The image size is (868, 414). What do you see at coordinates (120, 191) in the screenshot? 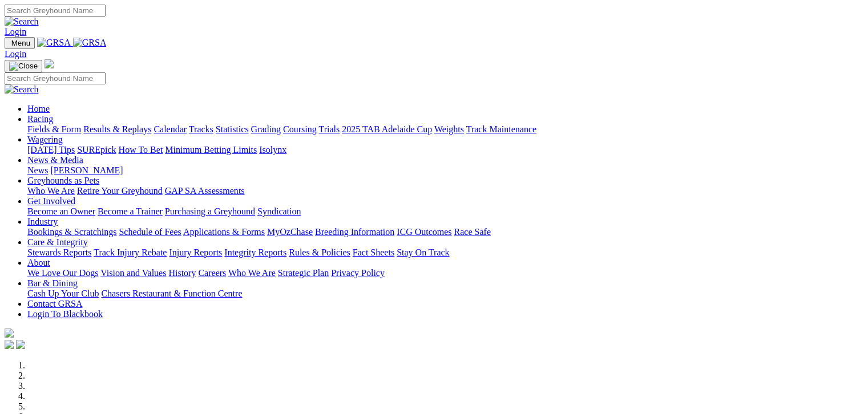
I see `a: Retire Your Greyhound` at bounding box center [120, 191].